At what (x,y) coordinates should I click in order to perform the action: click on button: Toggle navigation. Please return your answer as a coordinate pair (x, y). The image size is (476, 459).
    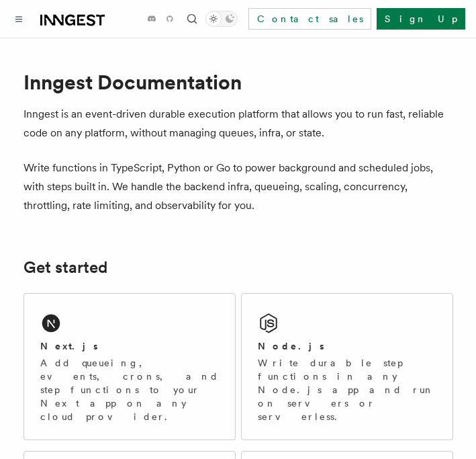
    Looking at the image, I should click on (19, 19).